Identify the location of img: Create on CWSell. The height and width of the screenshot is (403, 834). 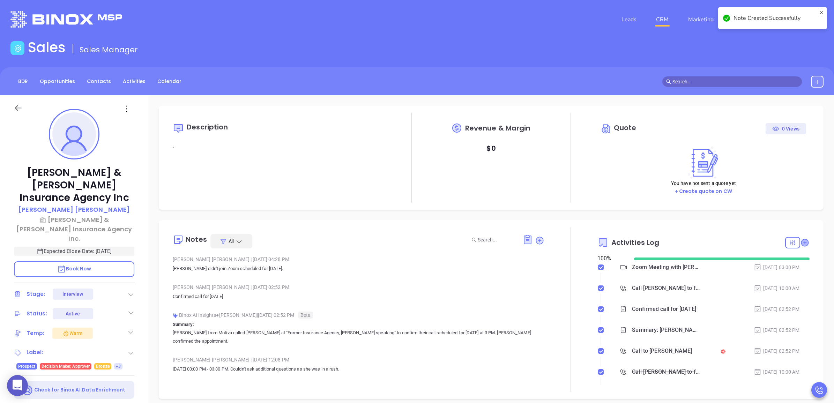
(704, 163).